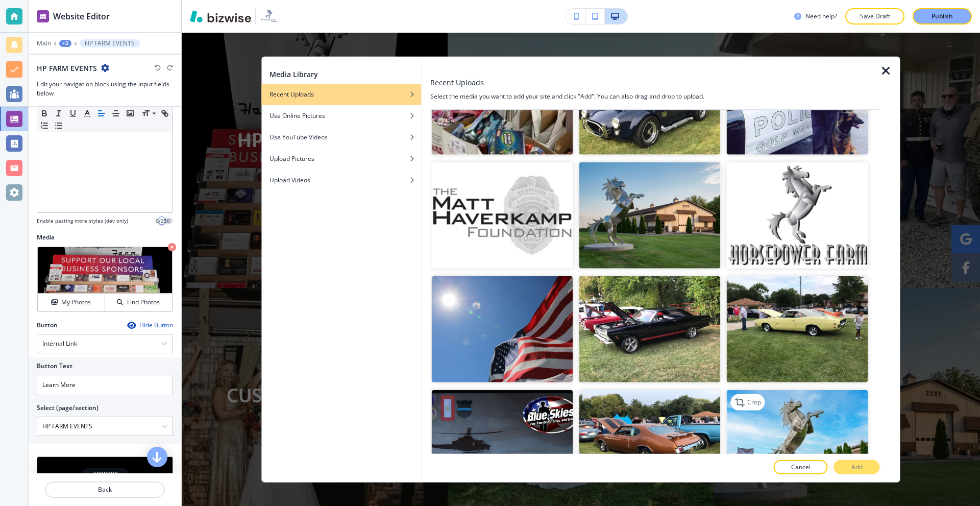 The height and width of the screenshot is (506, 980). I want to click on div: Crop, so click(748, 402).